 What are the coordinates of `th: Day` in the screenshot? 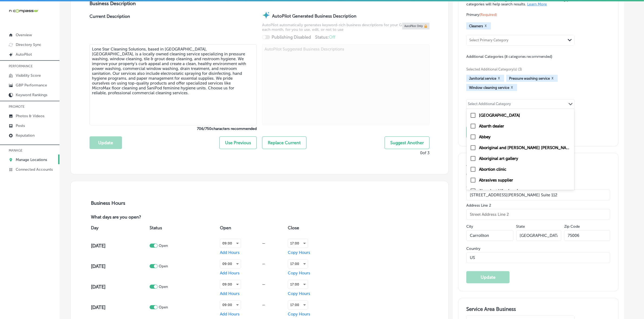 It's located at (119, 228).